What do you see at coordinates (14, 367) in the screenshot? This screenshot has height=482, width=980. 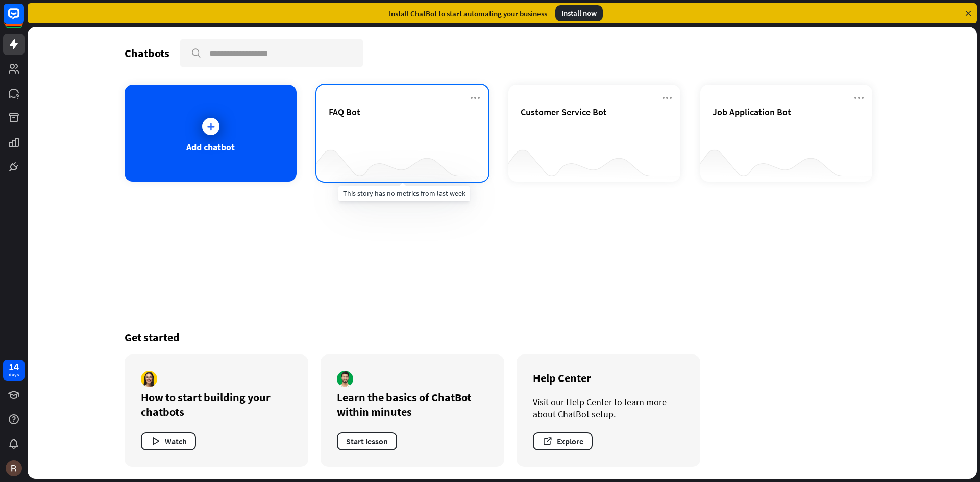 I see `div: 14` at bounding box center [14, 367].